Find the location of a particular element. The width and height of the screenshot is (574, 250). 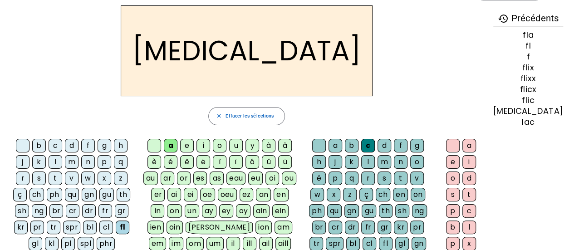

div: oe is located at coordinates (207, 195).